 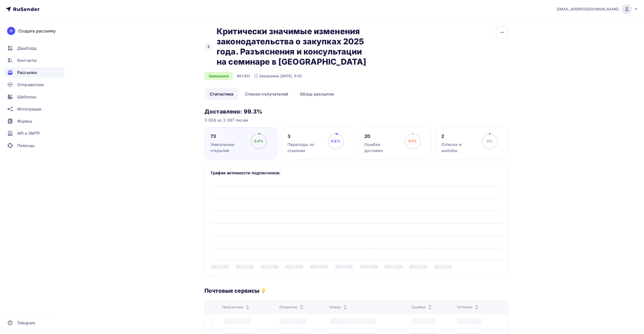 What do you see at coordinates (229, 147) in the screenshot?
I see `div: Уникальные открытия` at bounding box center [229, 147].